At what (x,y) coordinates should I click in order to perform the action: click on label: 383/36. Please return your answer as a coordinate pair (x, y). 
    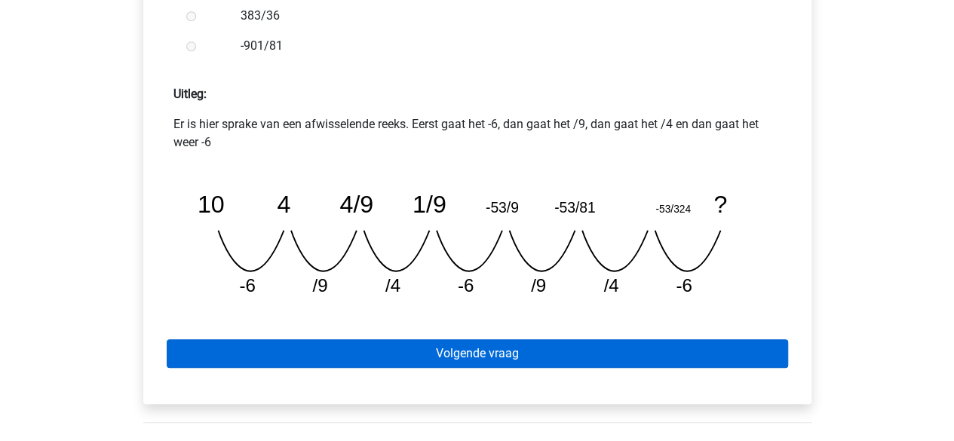
    Looking at the image, I should click on (501, 16).